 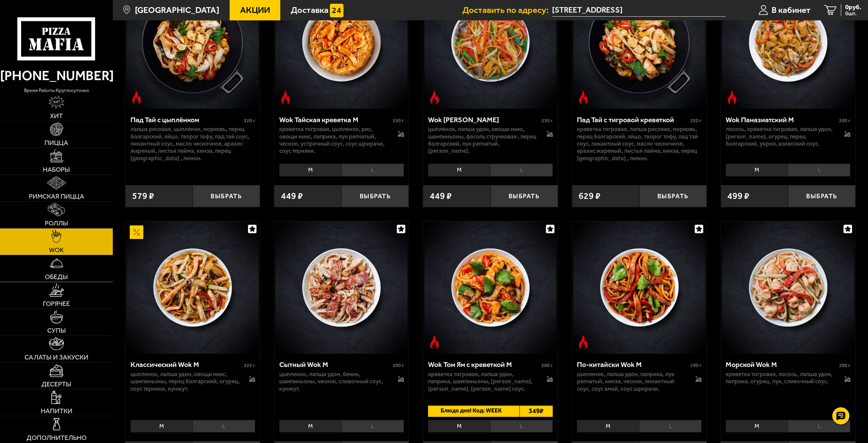 I want to click on div: Пад Тай с цыплёнком, so click(x=186, y=120).